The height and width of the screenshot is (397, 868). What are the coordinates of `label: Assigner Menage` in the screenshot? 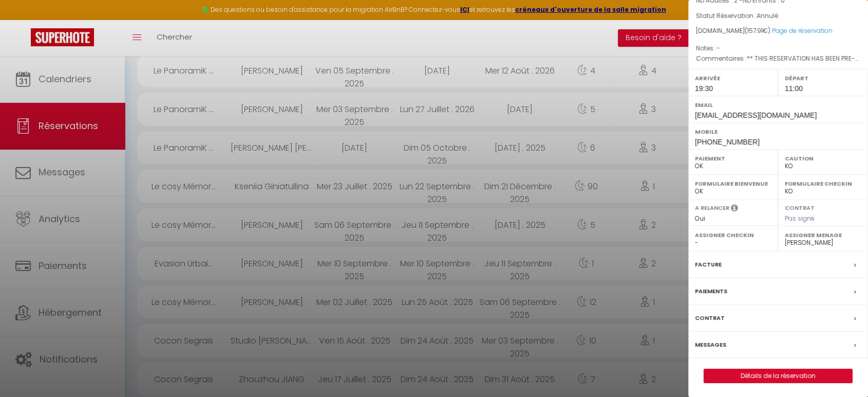 It's located at (823, 235).